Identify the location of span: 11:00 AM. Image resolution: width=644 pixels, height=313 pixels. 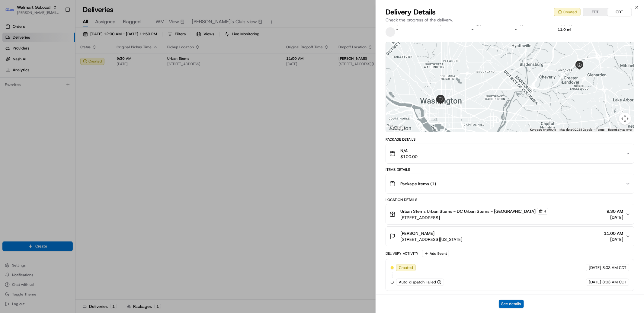
(613, 233).